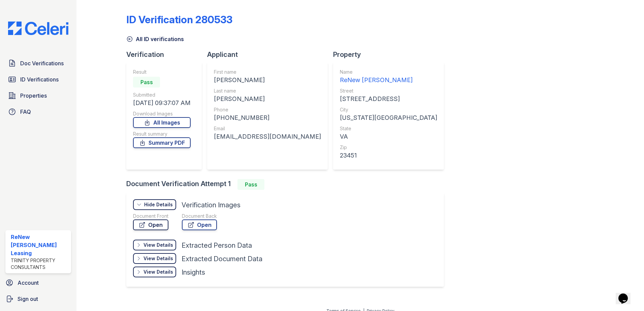  What do you see at coordinates (222, 259) in the screenshot?
I see `div: Extracted Document Data` at bounding box center [222, 259].